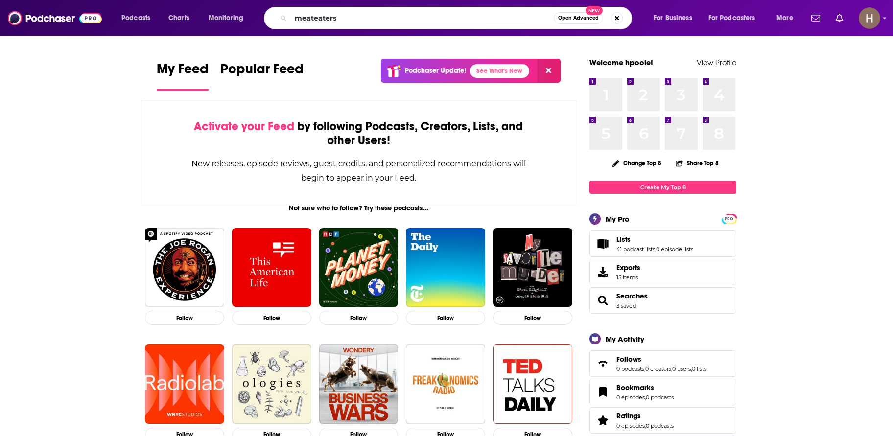  I want to click on img: Podchaser - Follow, Share and Rate Podcasts, so click(55, 18).